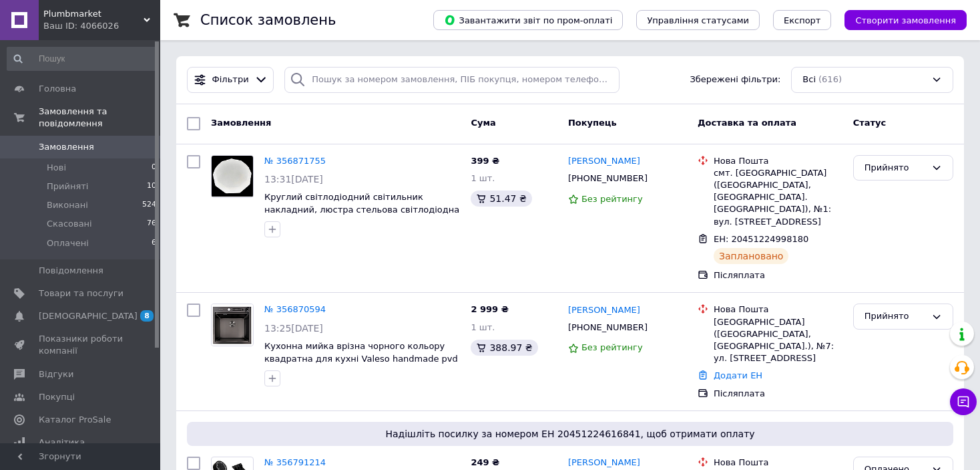  Describe the element at coordinates (81, 293) in the screenshot. I see `span: Товари та послуги` at that location.